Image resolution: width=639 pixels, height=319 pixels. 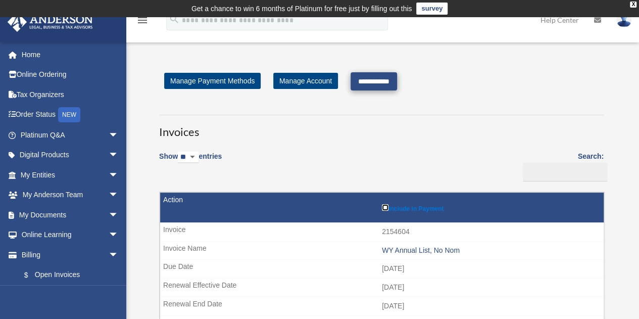 I want to click on a: Online Learningarrow_drop_down, so click(x=70, y=235).